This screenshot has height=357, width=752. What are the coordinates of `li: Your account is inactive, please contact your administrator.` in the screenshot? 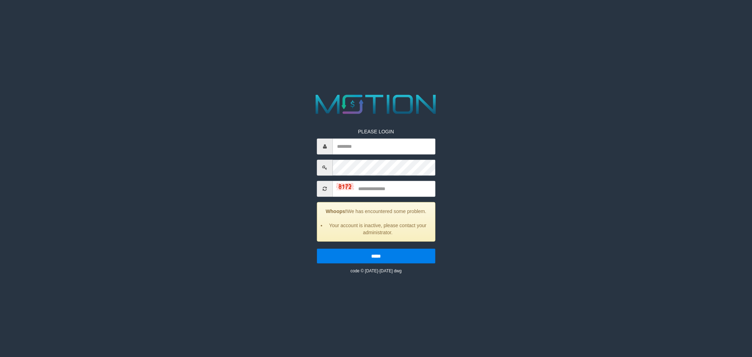 It's located at (378, 229).